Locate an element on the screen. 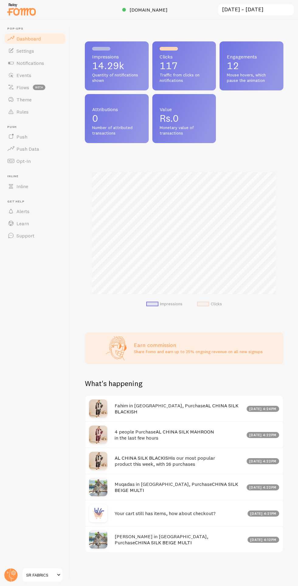 This screenshot has height=586, width=298. a: Inline is located at coordinates (35, 186).